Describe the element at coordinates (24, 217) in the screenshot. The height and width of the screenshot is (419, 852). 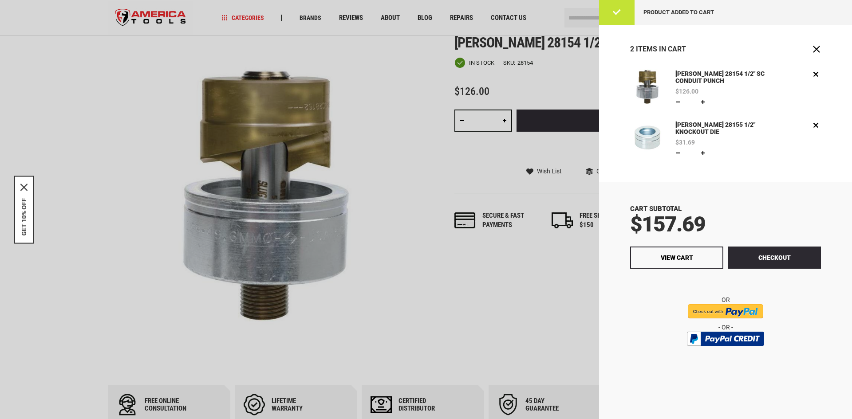
I see `button: GET 10% OFF` at that location.